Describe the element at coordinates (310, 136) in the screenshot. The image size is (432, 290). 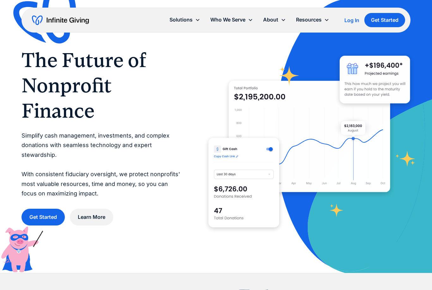
I see `img: nonprofit donation platform` at that location.